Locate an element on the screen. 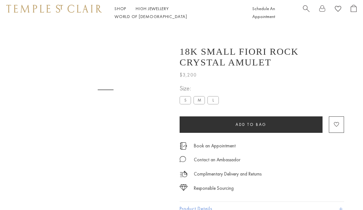 The width and height of the screenshot is (363, 210). img: icon_delivery.svg is located at coordinates (183, 174).